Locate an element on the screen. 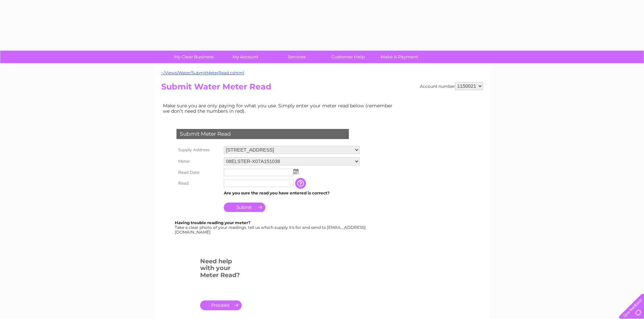 This screenshot has width=644, height=319. h3: Need help with your Meter Read? is located at coordinates (221, 270).